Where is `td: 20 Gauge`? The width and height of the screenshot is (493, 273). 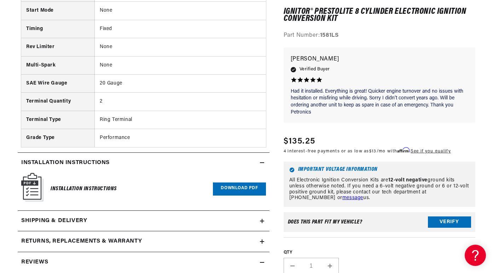
td: 20 Gauge is located at coordinates (180, 83).